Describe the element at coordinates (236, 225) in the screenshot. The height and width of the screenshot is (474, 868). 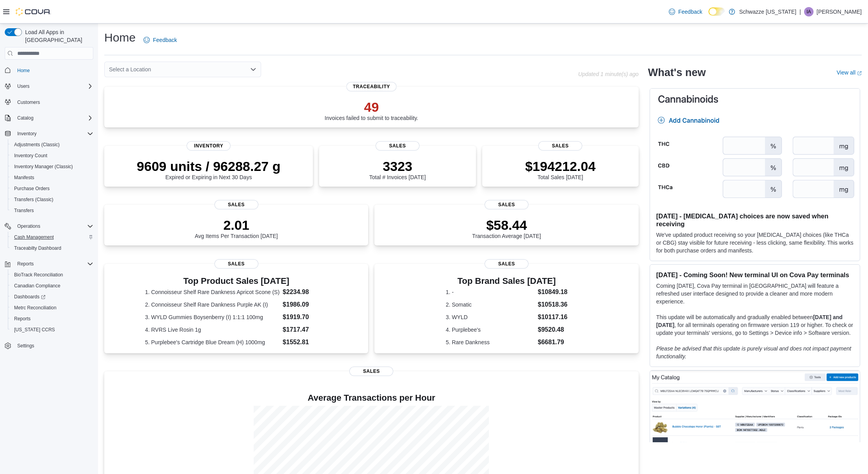
I see `p: 2.01` at that location.